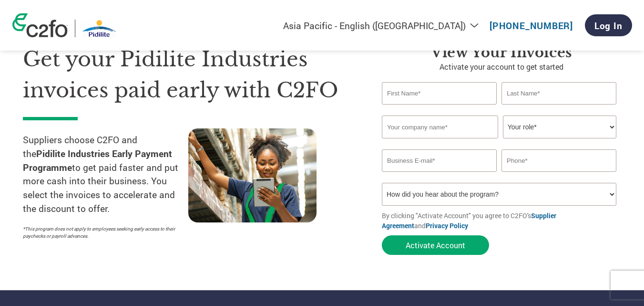 The image size is (644, 306). Describe the element at coordinates (559, 108) in the screenshot. I see `div: Invalid last name or last name is too long` at that location.